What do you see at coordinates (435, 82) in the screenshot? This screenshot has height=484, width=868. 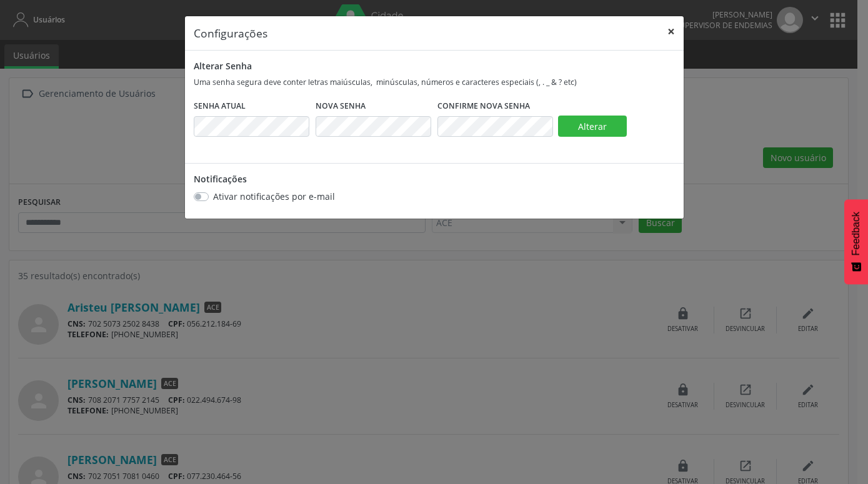 I see `p: Uma senha segura deve conter letras maiúsculas, minúsculas, números e caracteres especiais (, . _...` at bounding box center [435, 82].